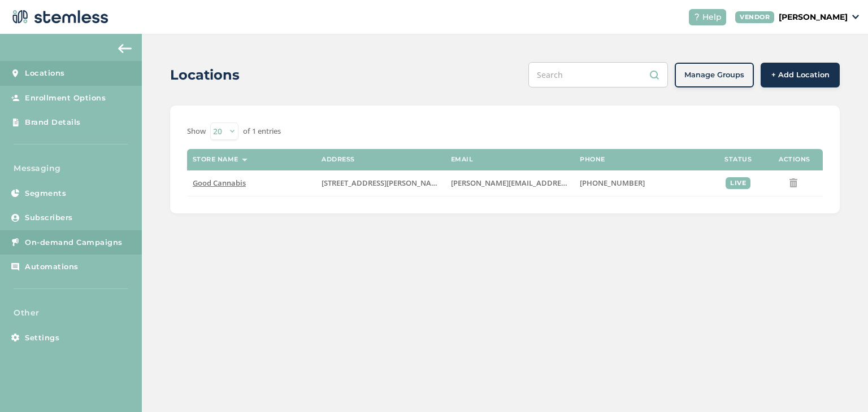 The width and height of the screenshot is (868, 412). Describe the element at coordinates (215, 159) in the screenshot. I see `label: Store name` at that location.